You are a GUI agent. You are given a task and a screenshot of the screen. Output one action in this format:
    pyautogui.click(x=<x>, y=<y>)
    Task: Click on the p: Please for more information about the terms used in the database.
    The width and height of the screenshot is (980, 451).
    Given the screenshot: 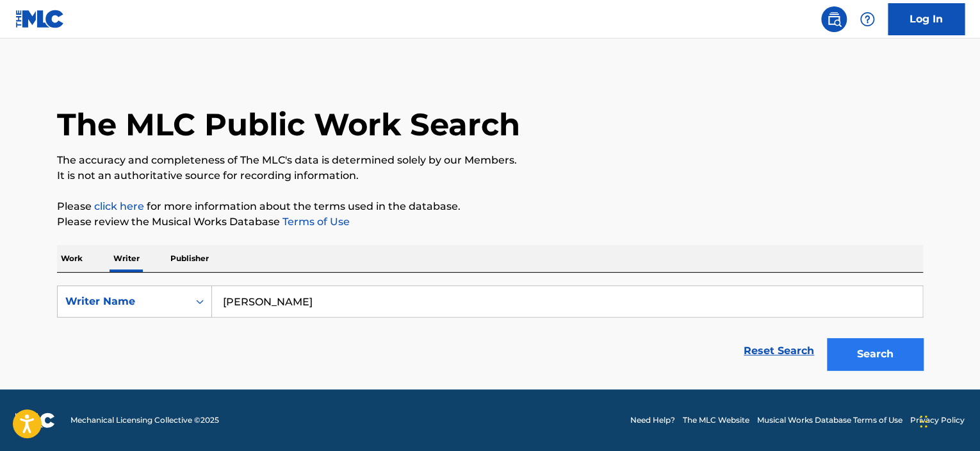 What is the action you would take?
    pyautogui.click(x=490, y=206)
    